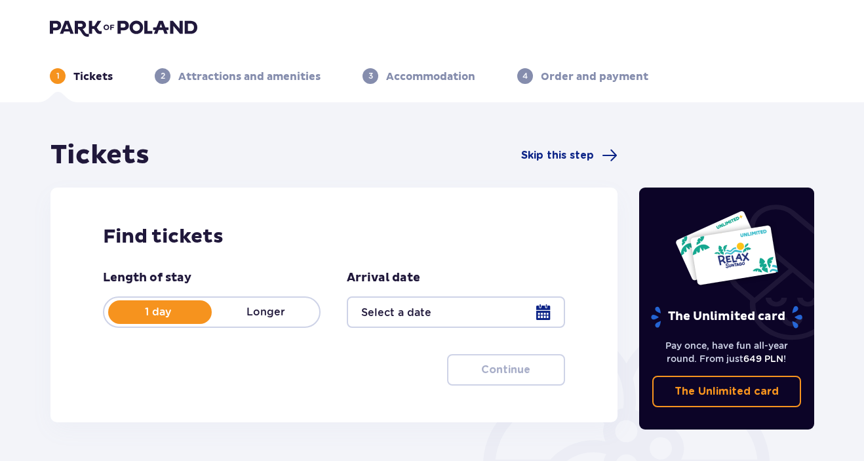 This screenshot has height=461, width=864. Describe the element at coordinates (371, 76) in the screenshot. I see `p: 3` at that location.